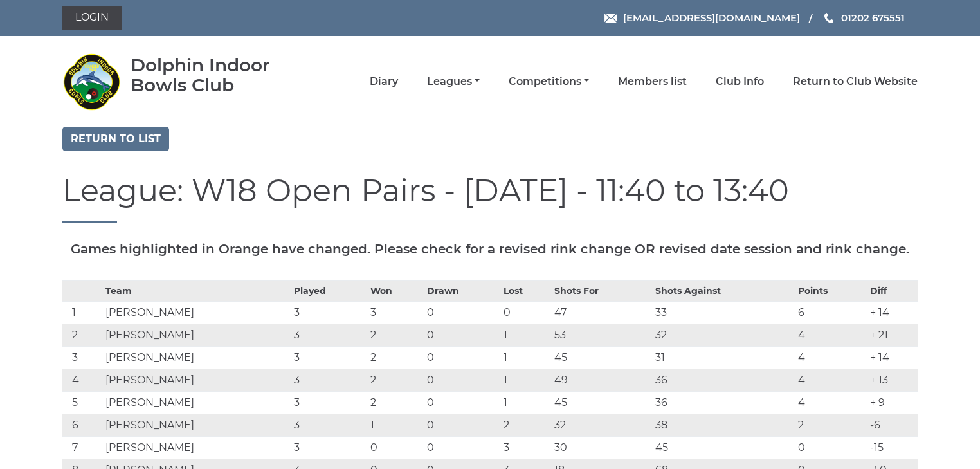 Image resolution: width=980 pixels, height=469 pixels. What do you see at coordinates (395, 290) in the screenshot?
I see `th: Won` at bounding box center [395, 290].